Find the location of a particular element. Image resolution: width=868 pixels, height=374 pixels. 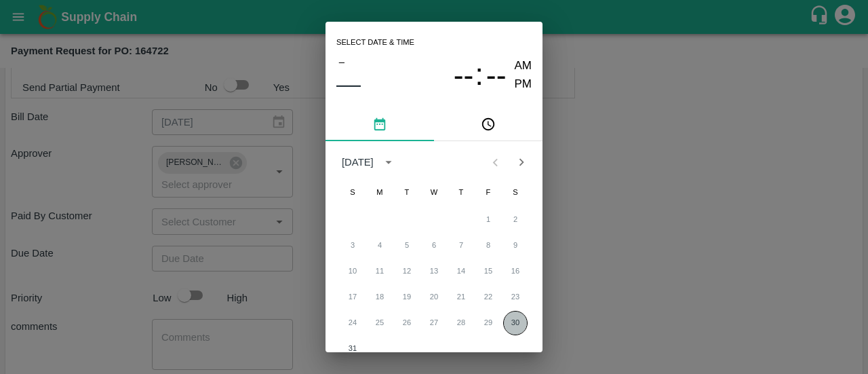

span: Monday is located at coordinates (379, 193).